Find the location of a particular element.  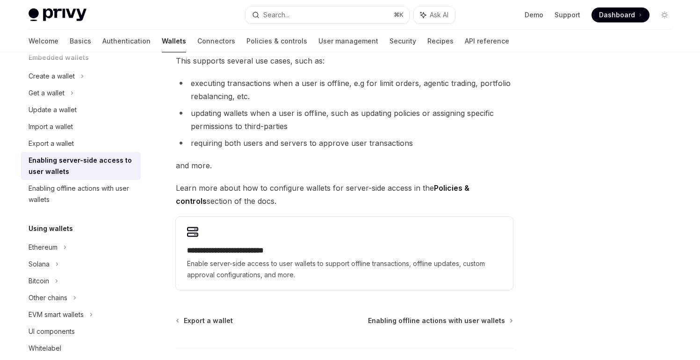

a: Whitelabel is located at coordinates (81, 348).